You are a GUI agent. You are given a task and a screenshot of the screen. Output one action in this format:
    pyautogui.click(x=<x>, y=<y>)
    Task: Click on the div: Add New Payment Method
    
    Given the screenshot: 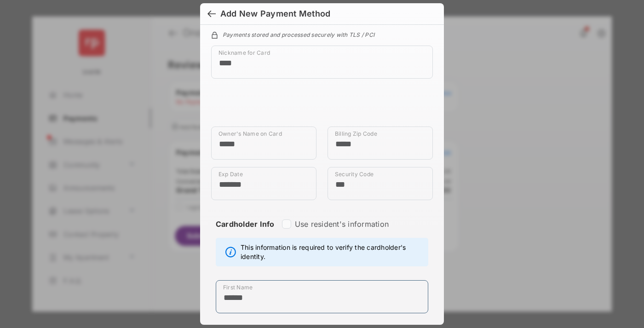 What is the action you would take?
    pyautogui.click(x=275, y=14)
    